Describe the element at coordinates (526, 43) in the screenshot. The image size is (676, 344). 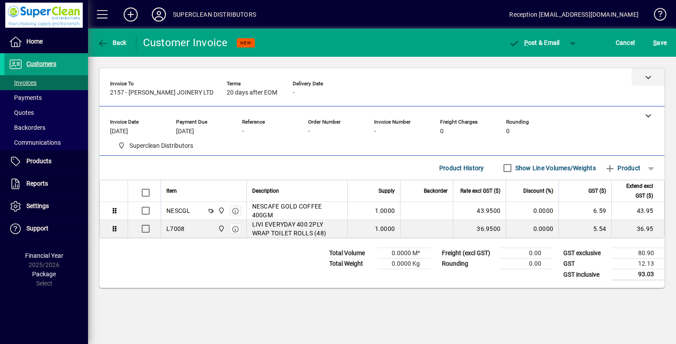
I see `span: P` at that location.